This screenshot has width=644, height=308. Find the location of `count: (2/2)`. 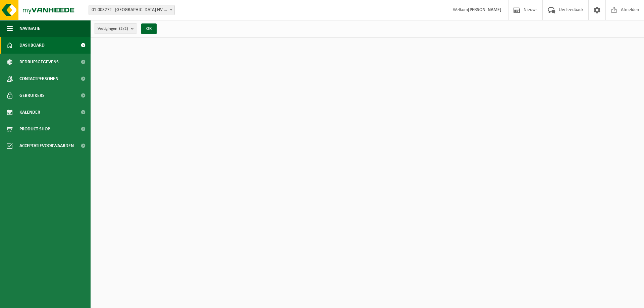

count: (2/2) is located at coordinates (123, 28).